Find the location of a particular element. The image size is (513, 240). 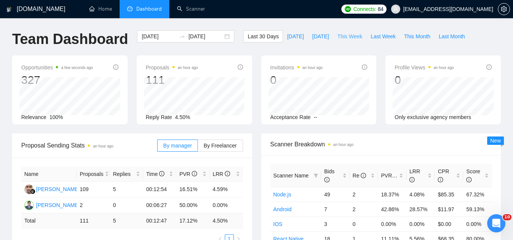

a: IOS is located at coordinates (278, 224).